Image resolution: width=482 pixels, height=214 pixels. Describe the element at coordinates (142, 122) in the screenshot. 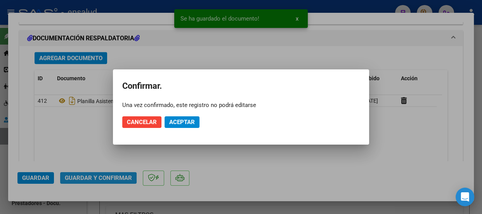

I see `span: Cancelar` at that location.